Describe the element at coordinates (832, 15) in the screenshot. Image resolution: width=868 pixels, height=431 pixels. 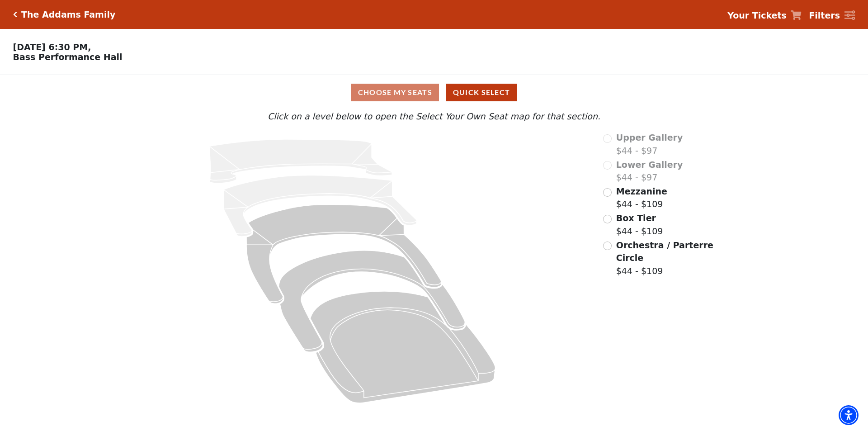
I see `a: Filters` at that location.